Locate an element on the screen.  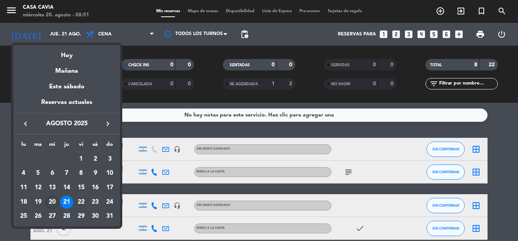
div: 20 is located at coordinates (52, 202).